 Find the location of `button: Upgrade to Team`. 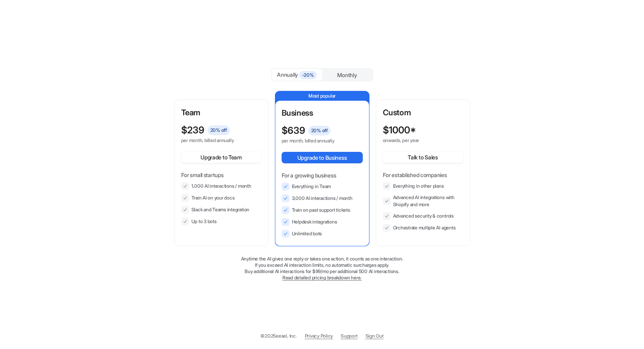

button: Upgrade to Team is located at coordinates (221, 157).